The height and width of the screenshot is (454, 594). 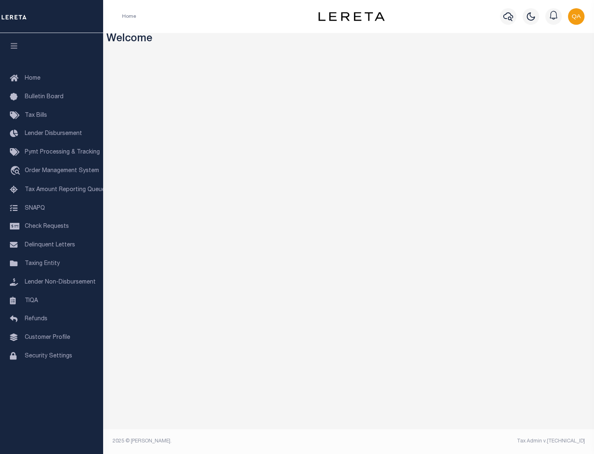 I want to click on span: Taxing Entity, so click(x=42, y=264).